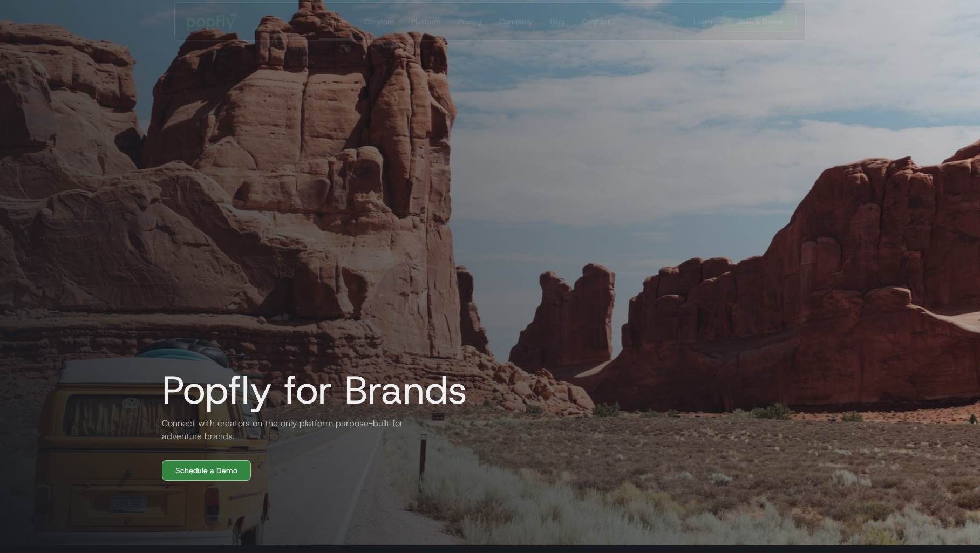  I want to click on h2: Connect with creators on the only platform purpose-built for adventure brands., so click(283, 430).